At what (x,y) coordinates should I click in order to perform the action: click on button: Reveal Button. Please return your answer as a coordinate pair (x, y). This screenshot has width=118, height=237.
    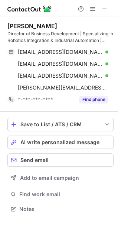
    Looking at the image, I should click on (94, 100).